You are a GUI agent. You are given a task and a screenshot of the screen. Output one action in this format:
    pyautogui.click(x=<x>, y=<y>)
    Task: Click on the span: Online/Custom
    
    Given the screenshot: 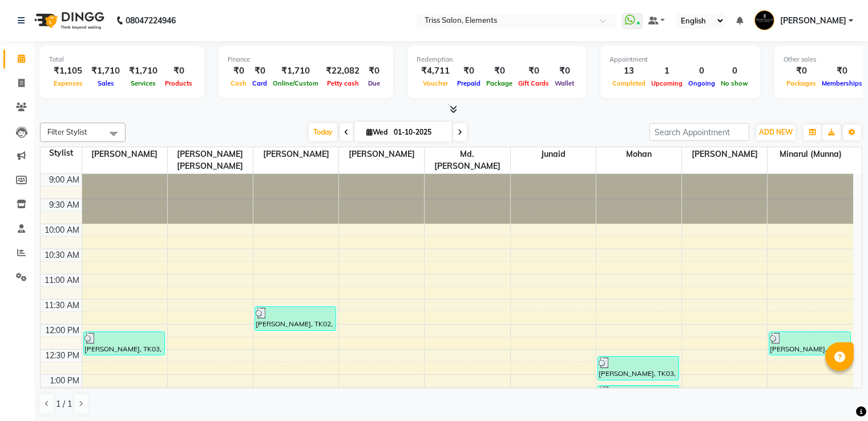 What is the action you would take?
    pyautogui.click(x=296, y=84)
    